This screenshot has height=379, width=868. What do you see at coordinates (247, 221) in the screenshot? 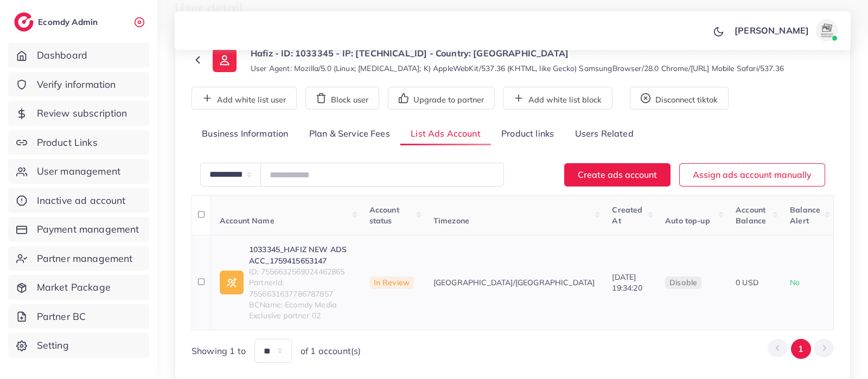
I see `span: Account Name` at bounding box center [247, 221].